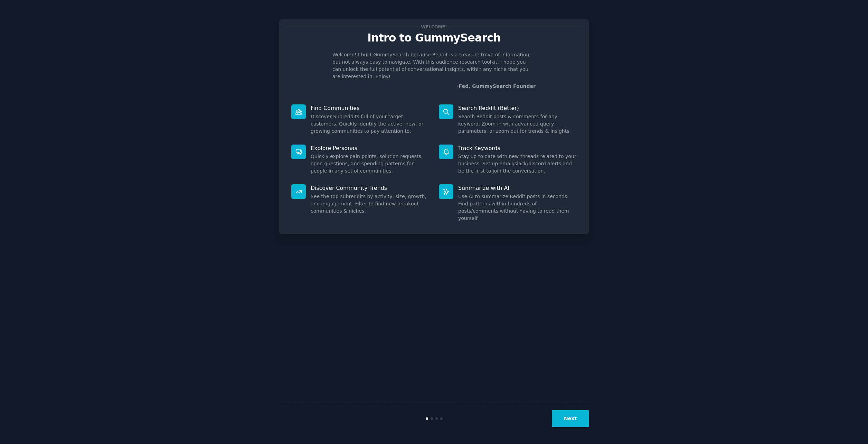 Image resolution: width=868 pixels, height=444 pixels. I want to click on dd: Discover Subreddits full of your target customers. Quickly identify the active, new, or growing c..., so click(370, 124).